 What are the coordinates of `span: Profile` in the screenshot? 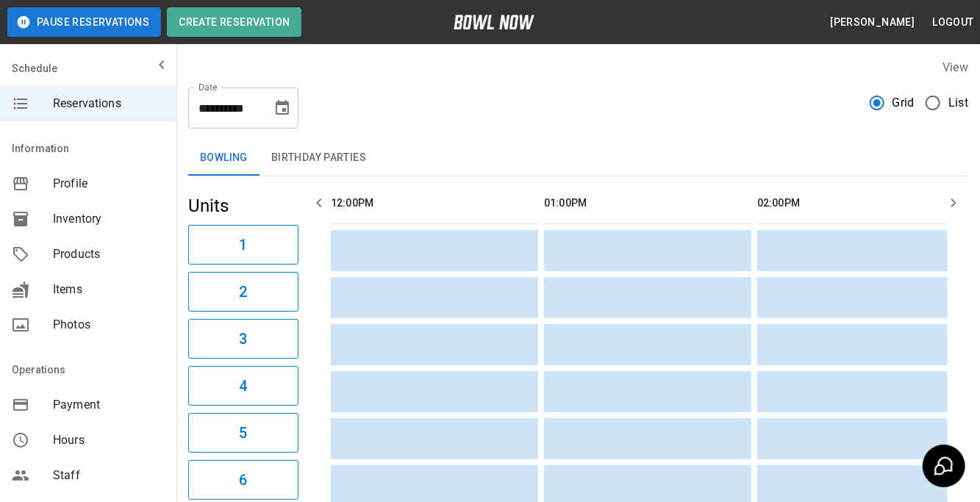 It's located at (109, 184).